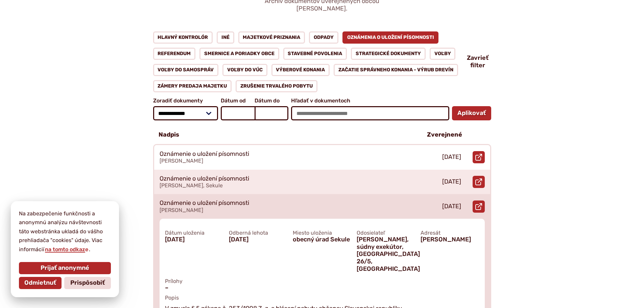 The image size is (644, 308). I want to click on select: Zoradiť dokumenty, so click(185, 113).